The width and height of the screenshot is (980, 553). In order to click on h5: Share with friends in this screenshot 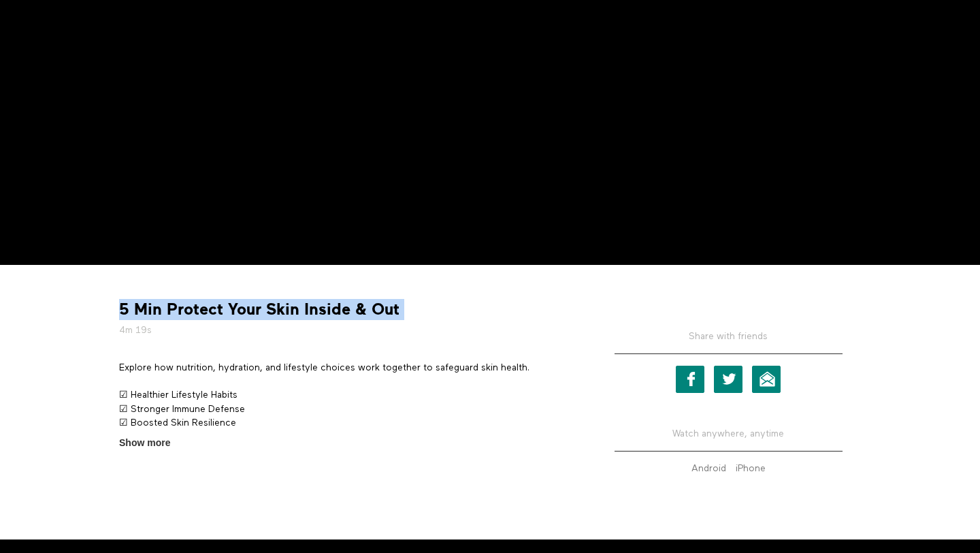, I will do `click(729, 342)`.